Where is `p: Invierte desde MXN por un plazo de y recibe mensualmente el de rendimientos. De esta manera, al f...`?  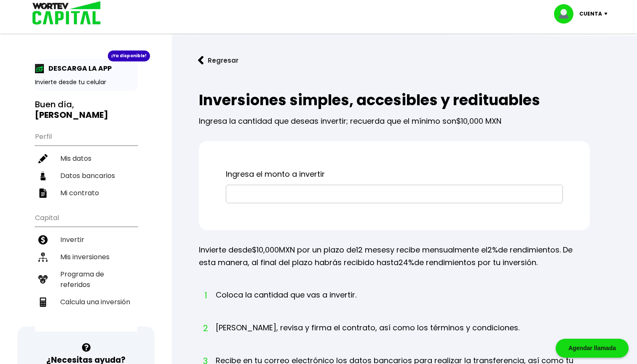
p: Invierte desde MXN por un plazo de y recibe mensualmente el de rendimientos. De esta manera, al f... is located at coordinates (394, 257).